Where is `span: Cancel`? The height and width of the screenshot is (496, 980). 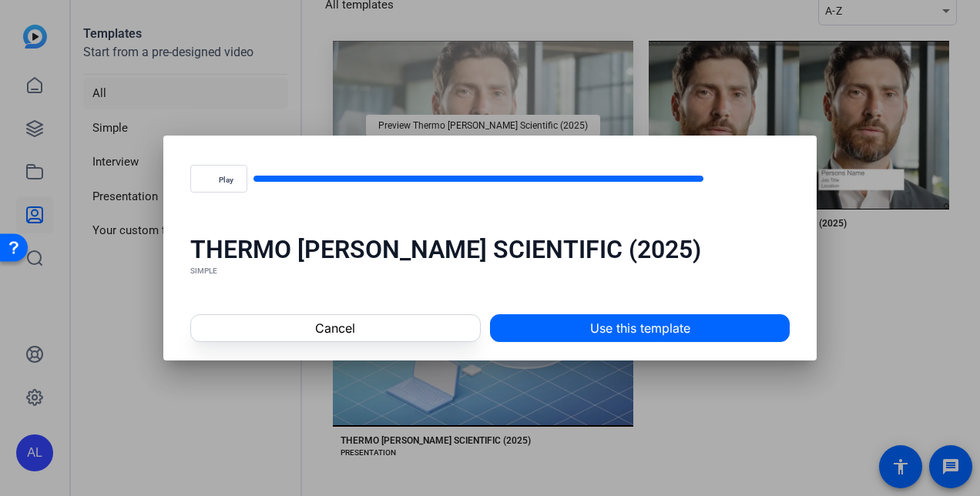 span: Cancel is located at coordinates (335, 329).